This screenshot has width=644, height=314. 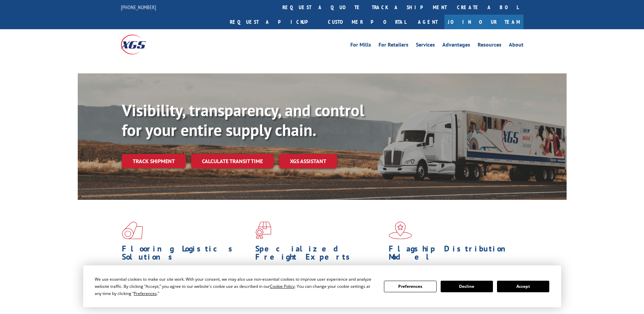 What do you see at coordinates (426, 46) in the screenshot?
I see `a: Services` at bounding box center [426, 46].